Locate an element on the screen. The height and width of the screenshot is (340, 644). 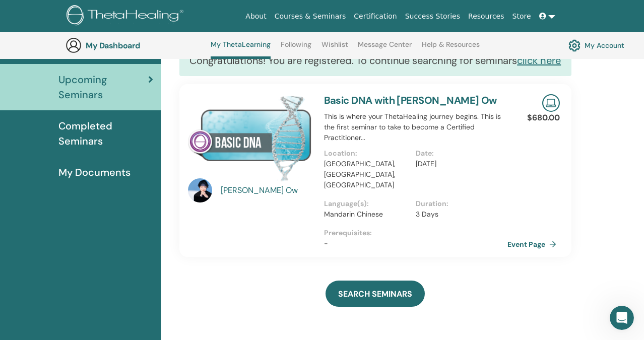
a: Certification is located at coordinates (375, 16).